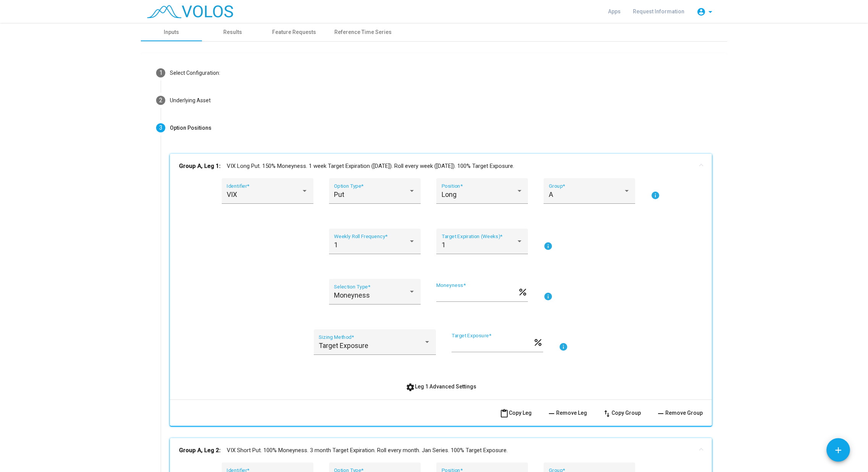 This screenshot has height=472, width=868. I want to click on mat-icon: add, so click(837, 450).